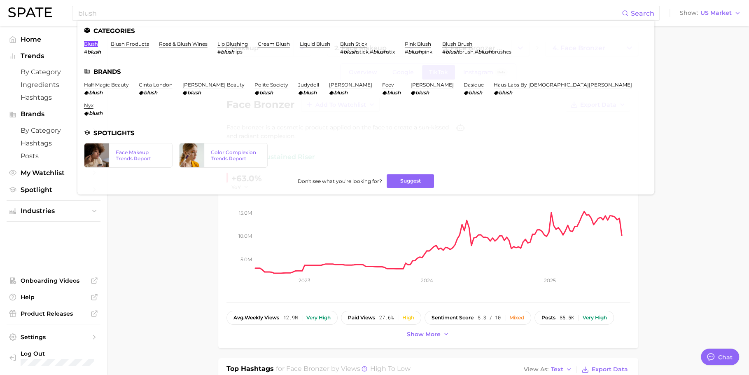  I want to click on img: SPATE, so click(30, 12).